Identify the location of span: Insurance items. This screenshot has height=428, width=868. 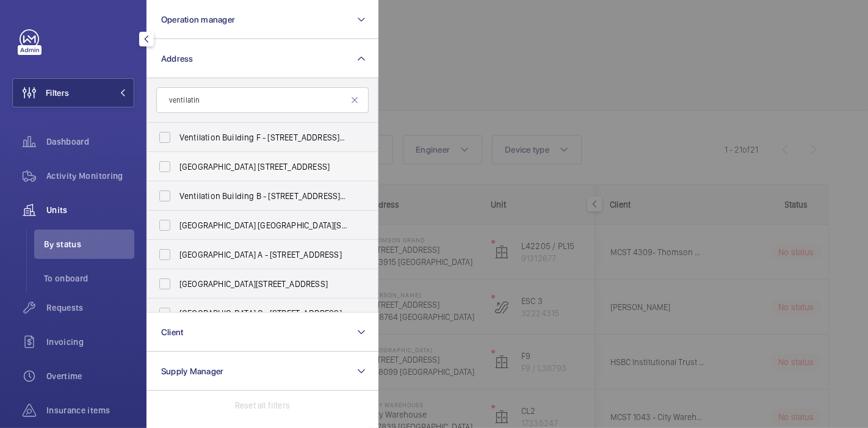
(90, 410).